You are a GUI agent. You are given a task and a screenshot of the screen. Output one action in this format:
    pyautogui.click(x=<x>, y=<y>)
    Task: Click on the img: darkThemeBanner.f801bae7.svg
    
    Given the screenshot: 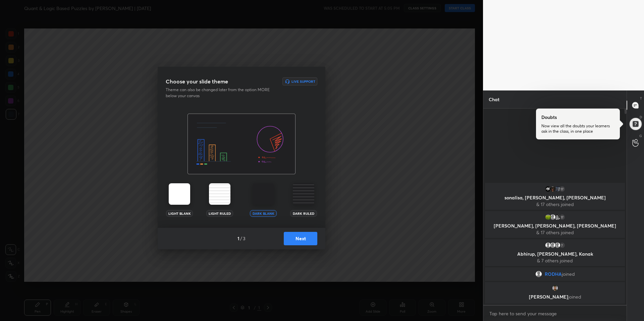 What is the action you would take?
    pyautogui.click(x=241, y=144)
    